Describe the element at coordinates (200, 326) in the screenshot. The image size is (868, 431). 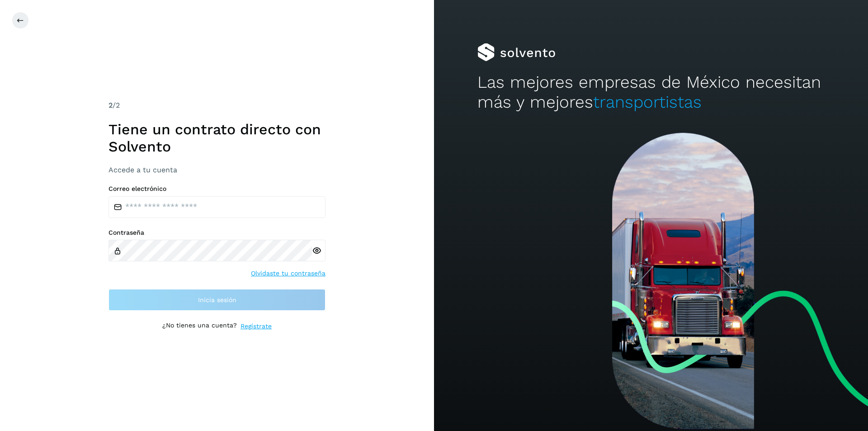
I see `p: ¿No tienes una cuenta?` at that location.